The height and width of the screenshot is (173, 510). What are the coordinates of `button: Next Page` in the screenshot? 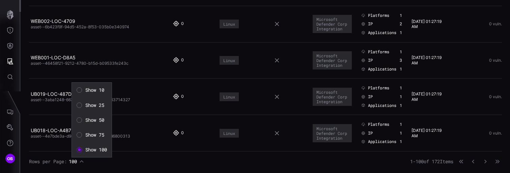 It's located at (485, 162).